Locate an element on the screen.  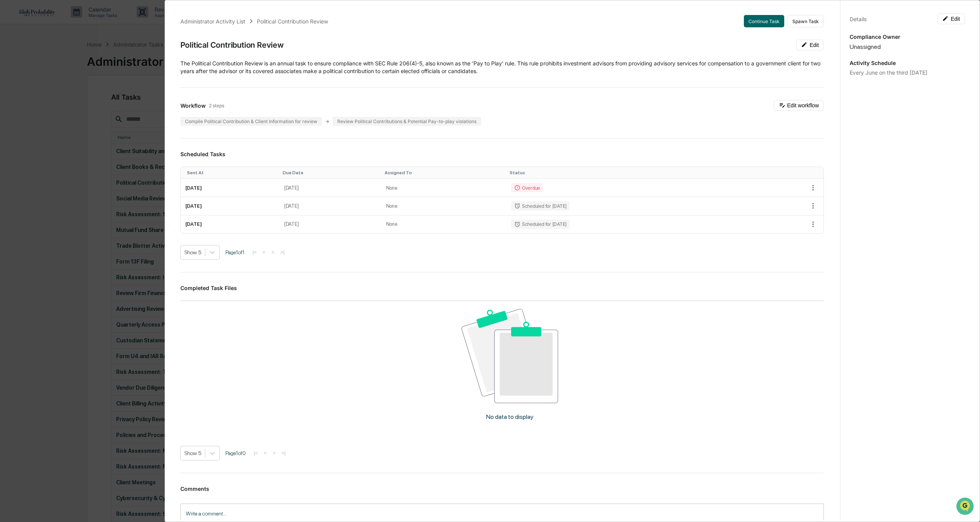
span: Attestations is located at coordinates (79, 101).